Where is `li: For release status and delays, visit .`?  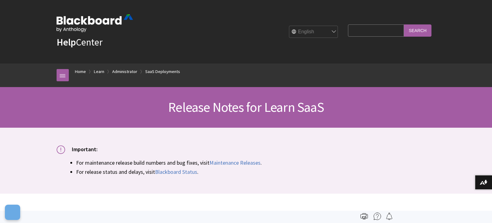
li: For release status and delays, visit . is located at coordinates (256, 172).